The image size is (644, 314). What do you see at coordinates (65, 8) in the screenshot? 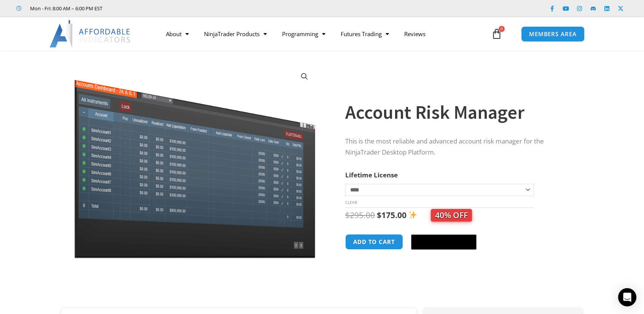
I see `span: Mon - Fri: 8:00 AM – 6:00 PM EST` at bounding box center [65, 8].